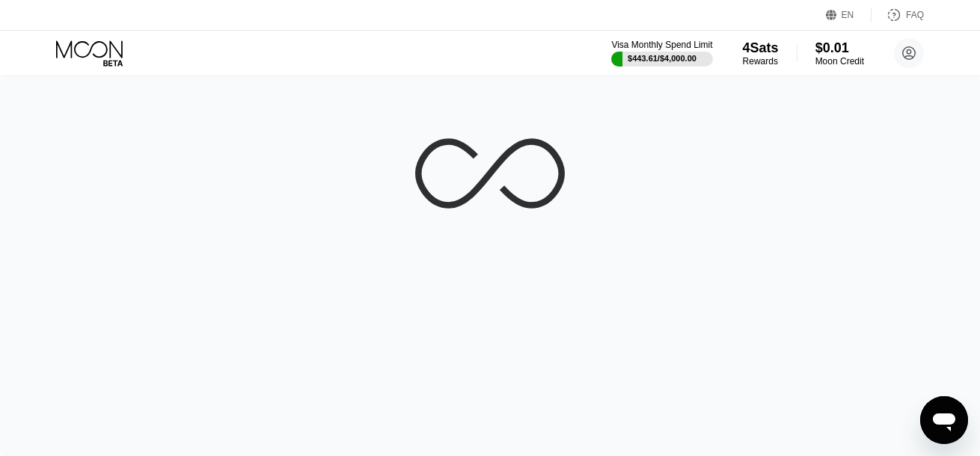  I want to click on div: 4 Sats, so click(760, 47).